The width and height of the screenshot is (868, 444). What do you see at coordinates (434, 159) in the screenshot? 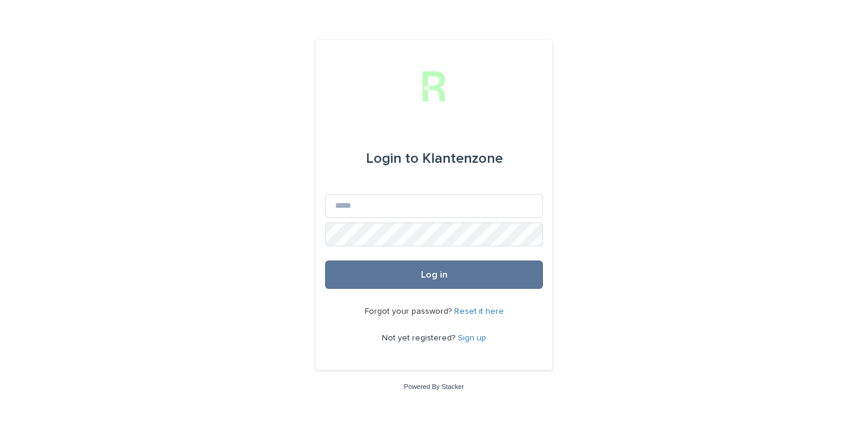
I see `div: Klantenzone` at bounding box center [434, 159].